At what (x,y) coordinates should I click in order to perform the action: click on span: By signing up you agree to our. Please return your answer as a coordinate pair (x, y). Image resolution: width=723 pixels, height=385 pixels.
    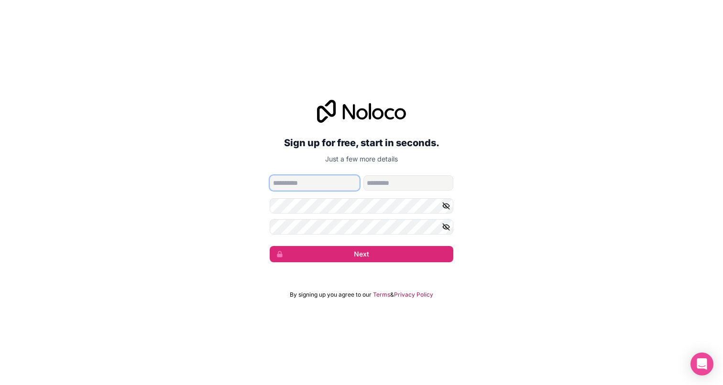
    Looking at the image, I should click on (330, 295).